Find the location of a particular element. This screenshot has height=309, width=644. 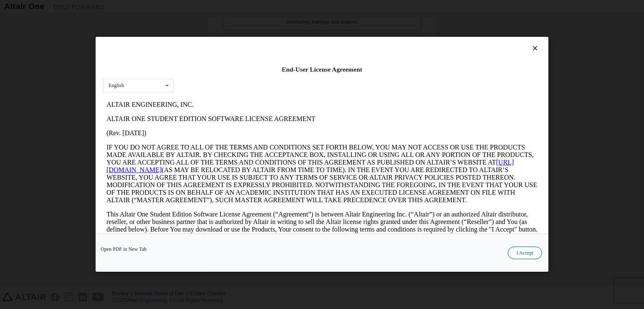

p: ALTAIR ENGINEERING, INC. is located at coordinates (219, 7).